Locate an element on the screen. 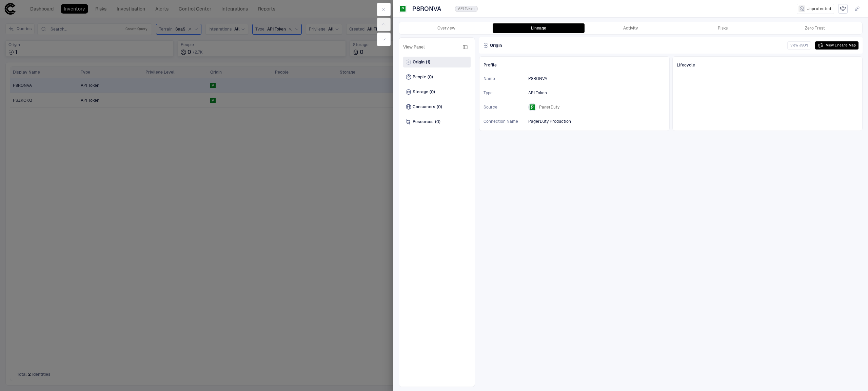 This screenshot has width=868, height=391. button: Overview is located at coordinates (447, 28).